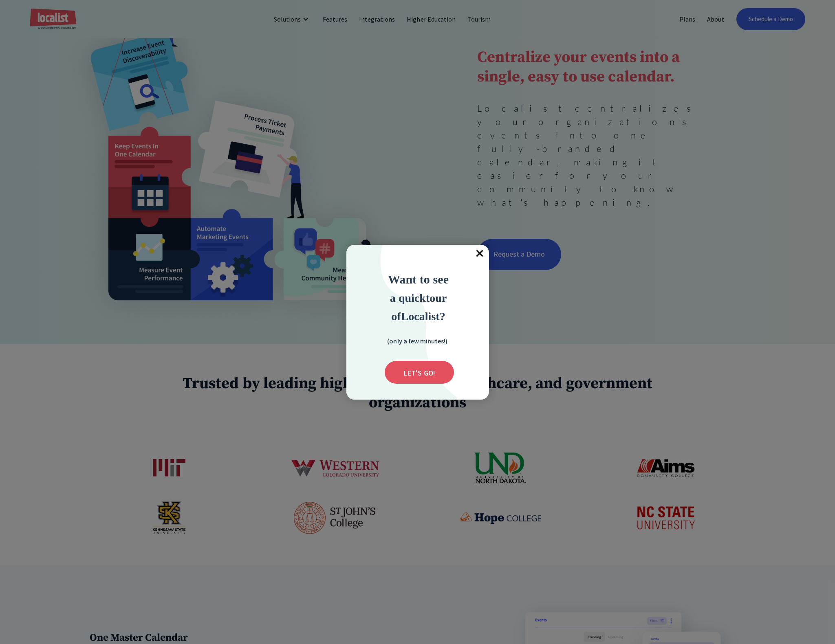 Image resolution: width=835 pixels, height=644 pixels. What do you see at coordinates (408, 298) in the screenshot?
I see `span: a quick` at bounding box center [408, 298].